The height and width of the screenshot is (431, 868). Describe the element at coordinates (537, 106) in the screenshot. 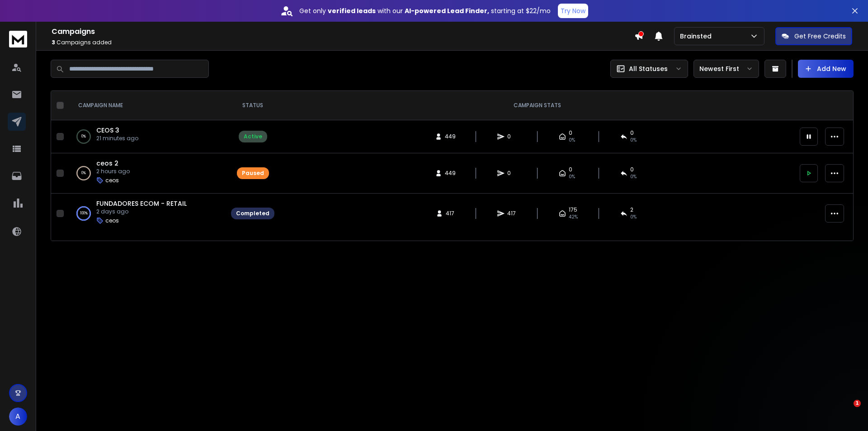

I see `th: CAMPAIGN STATS` at that location.